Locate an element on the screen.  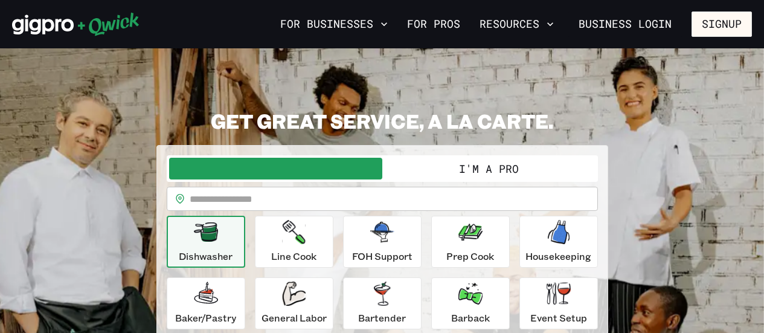
p: Event Setup is located at coordinates (559, 318).